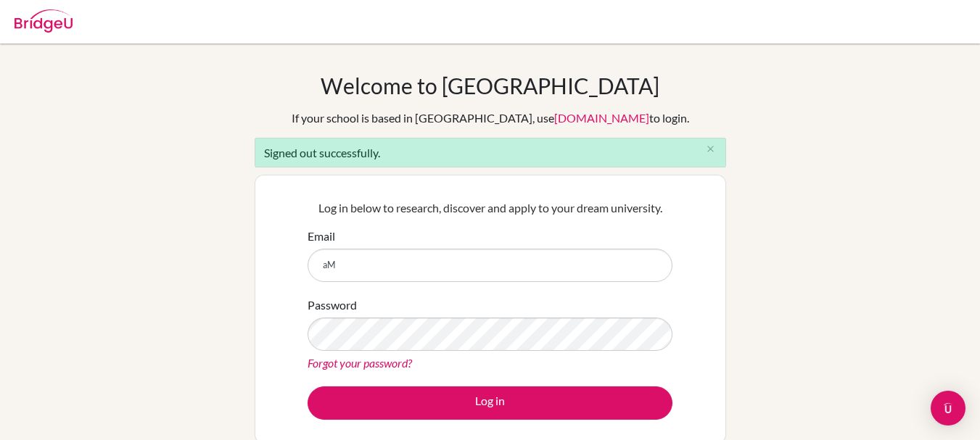  I want to click on p: Log in below to research, discover and apply to your dream university., so click(490, 209).